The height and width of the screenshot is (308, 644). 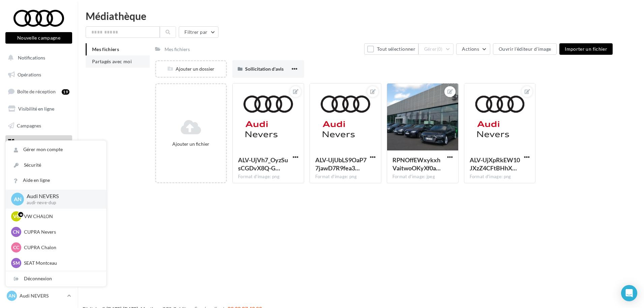 What do you see at coordinates (39, 75) in the screenshot?
I see `a: Opérations` at bounding box center [39, 75].